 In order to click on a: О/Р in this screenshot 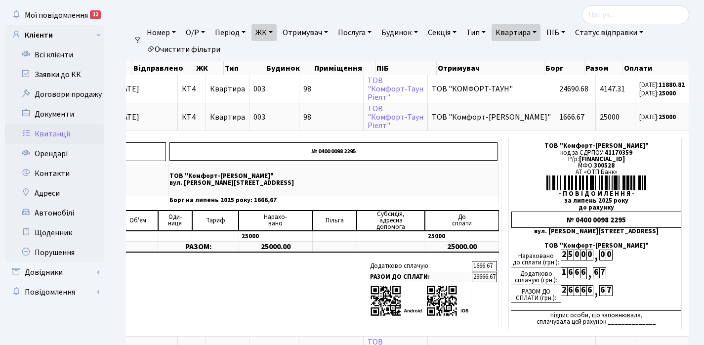, I will do `click(195, 33)`.